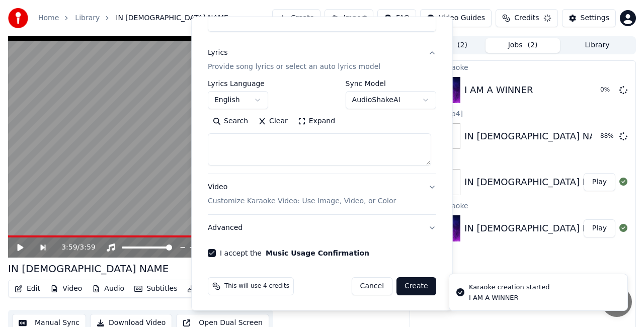 Image resolution: width=644 pixels, height=327 pixels. What do you see at coordinates (238, 84) in the screenshot?
I see `label: Lyrics Language` at bounding box center [238, 84].